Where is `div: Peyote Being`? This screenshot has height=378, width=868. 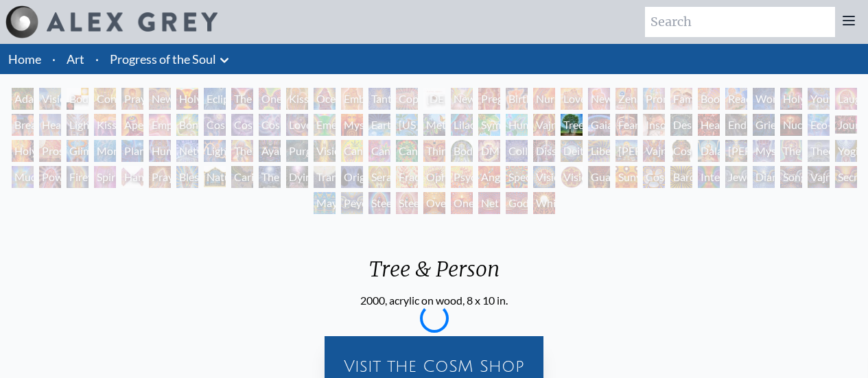
div: Peyote Being is located at coordinates (352, 202).